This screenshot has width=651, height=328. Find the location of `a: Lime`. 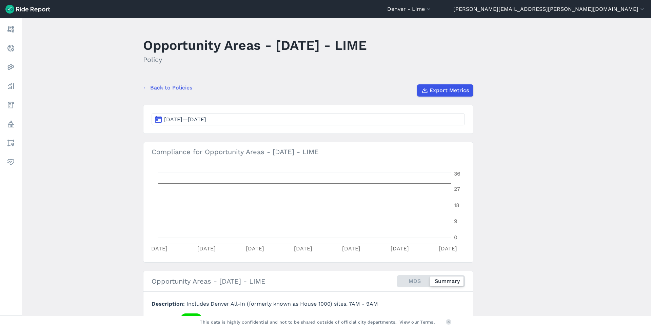

a: Lime is located at coordinates (191, 319).